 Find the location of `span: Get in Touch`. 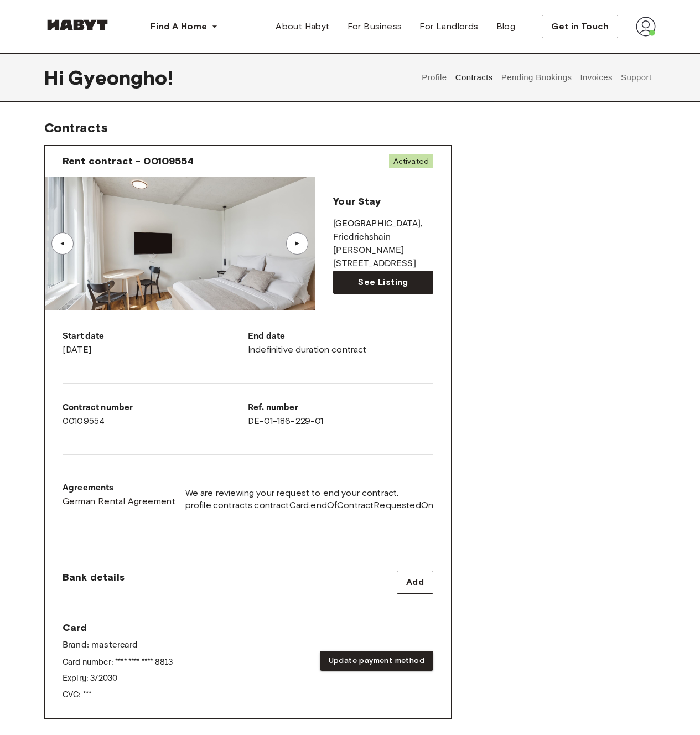

span: Get in Touch is located at coordinates (580, 27).